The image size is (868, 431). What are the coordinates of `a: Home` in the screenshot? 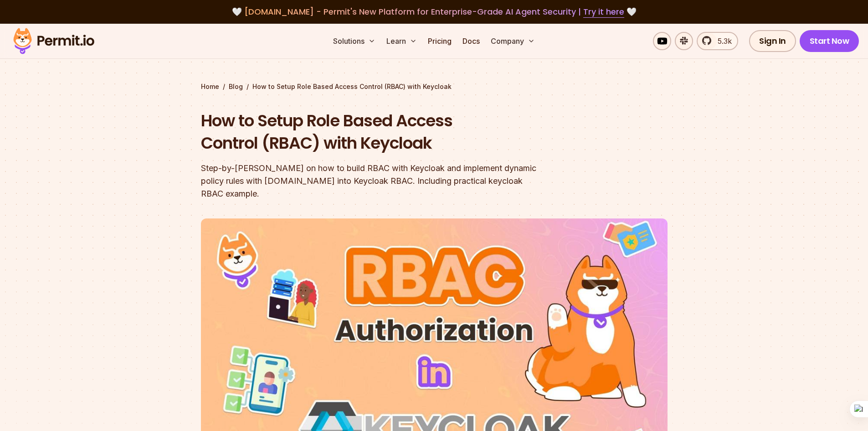 It's located at (210, 87).